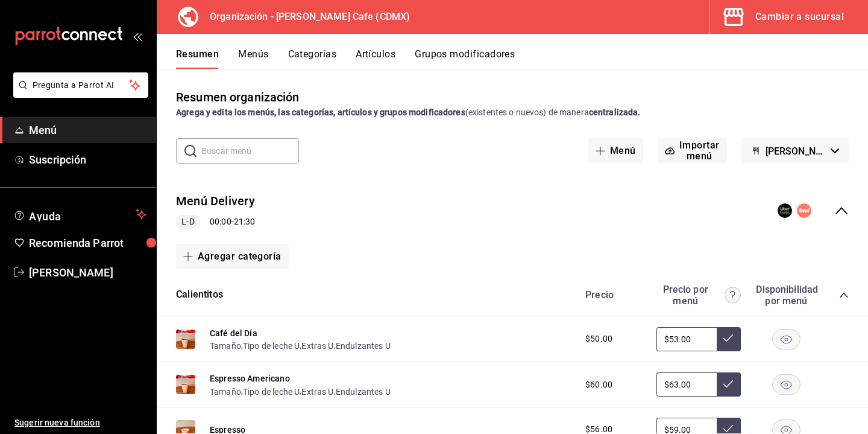 This screenshot has height=434, width=868. I want to click on button: Calientitos, so click(199, 294).